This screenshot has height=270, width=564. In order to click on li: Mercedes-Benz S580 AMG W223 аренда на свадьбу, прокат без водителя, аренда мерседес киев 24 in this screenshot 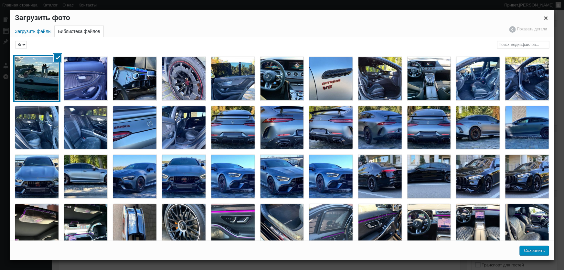, I will do `click(430, 226)`.